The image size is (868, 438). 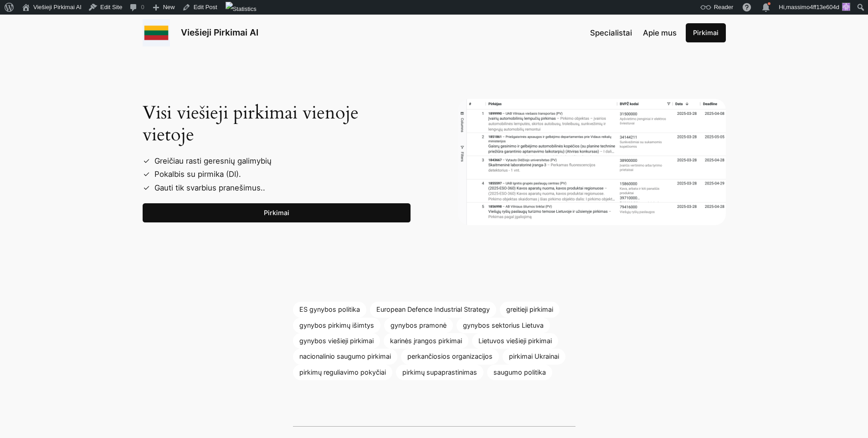 What do you see at coordinates (660, 33) in the screenshot?
I see `span: Apie mus` at bounding box center [660, 33].